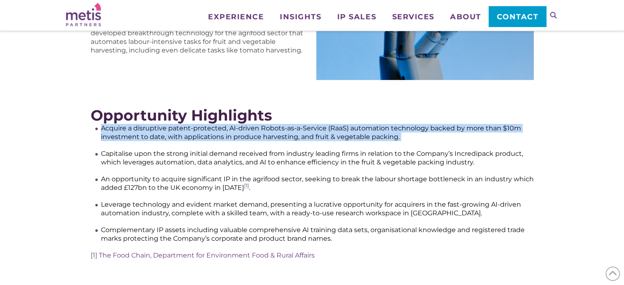  What do you see at coordinates (613, 274) in the screenshot?
I see `span: Back to Top` at bounding box center [613, 274].